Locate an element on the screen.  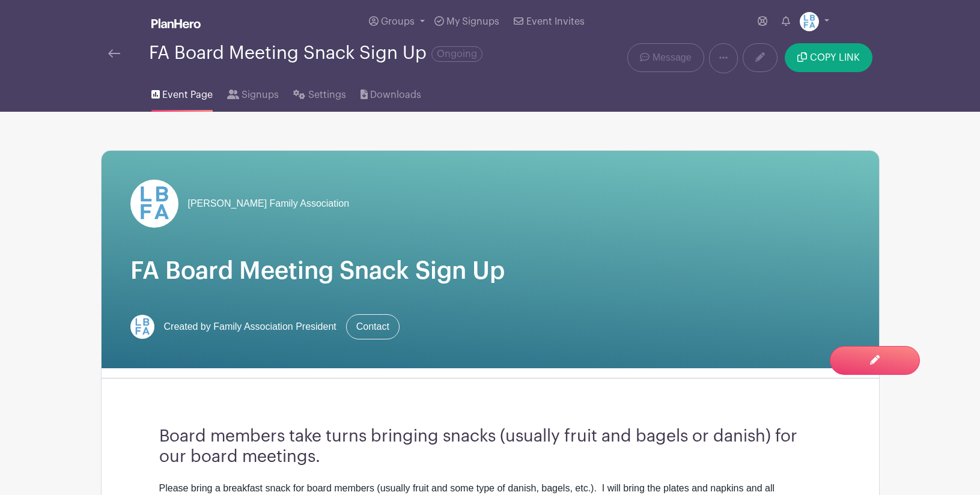
a: Contact is located at coordinates (372, 327).